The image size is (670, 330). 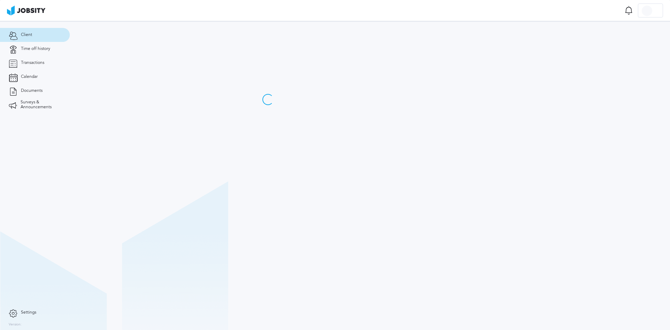 I want to click on span: Time off history, so click(x=36, y=49).